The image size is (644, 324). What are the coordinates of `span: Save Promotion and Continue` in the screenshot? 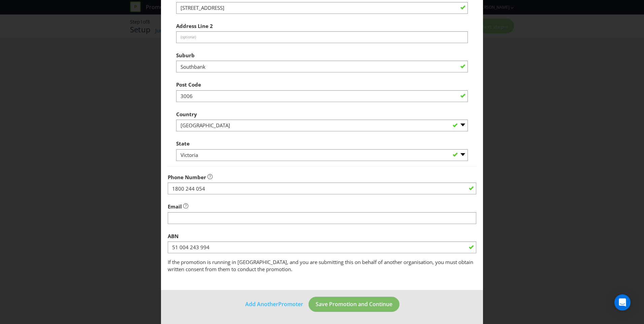 It's located at (354, 304).